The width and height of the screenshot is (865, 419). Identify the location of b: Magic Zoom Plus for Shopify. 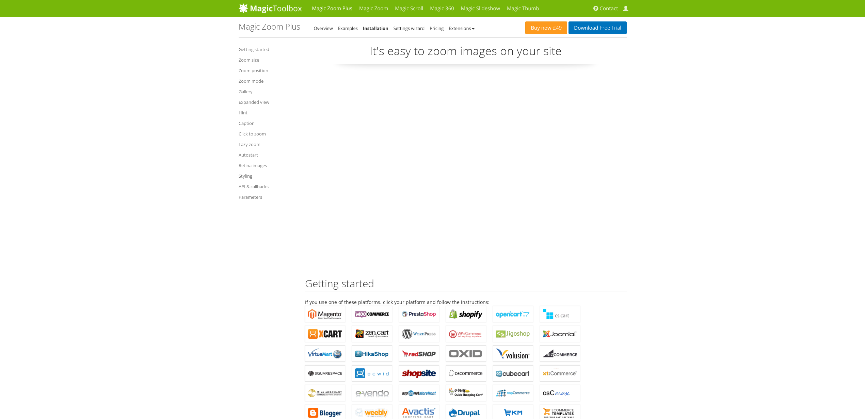
(466, 314).